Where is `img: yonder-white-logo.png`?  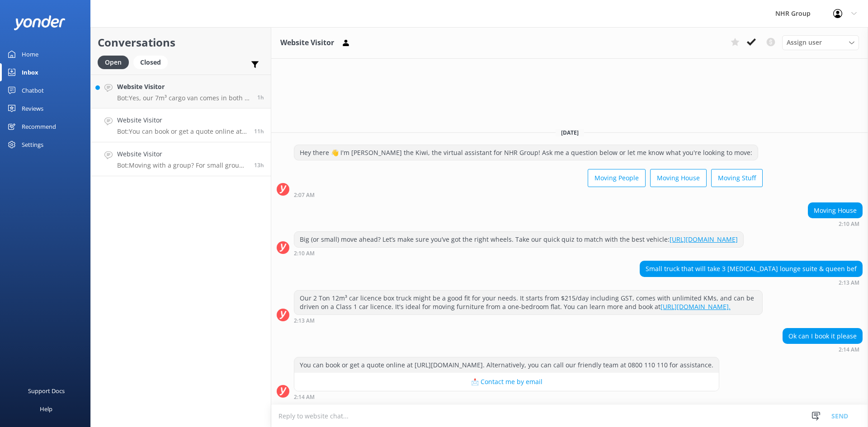
img: yonder-white-logo.png is located at coordinates (40, 23).